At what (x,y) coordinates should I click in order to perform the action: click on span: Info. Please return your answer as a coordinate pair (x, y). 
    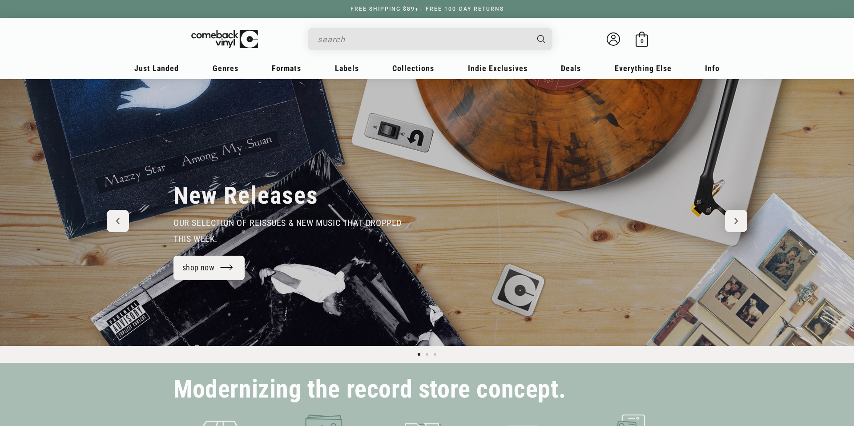
    Looking at the image, I should click on (712, 68).